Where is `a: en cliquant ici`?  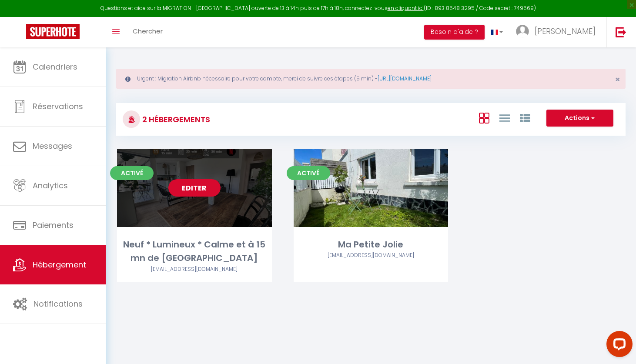
a: en cliquant ici is located at coordinates (405, 8).